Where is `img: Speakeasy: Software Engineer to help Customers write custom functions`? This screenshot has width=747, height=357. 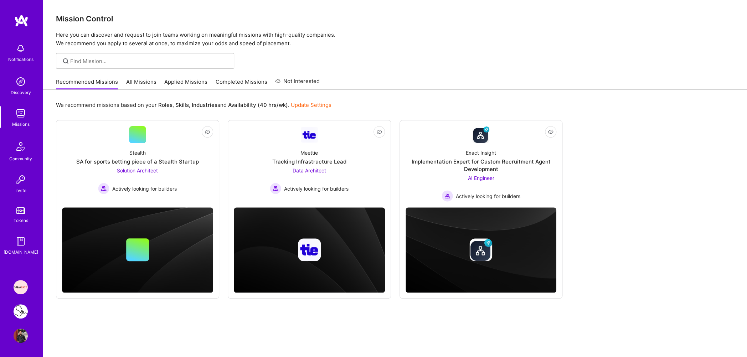
img: Speakeasy: Software Engineer to help Customers write custom functions is located at coordinates (21, 287).